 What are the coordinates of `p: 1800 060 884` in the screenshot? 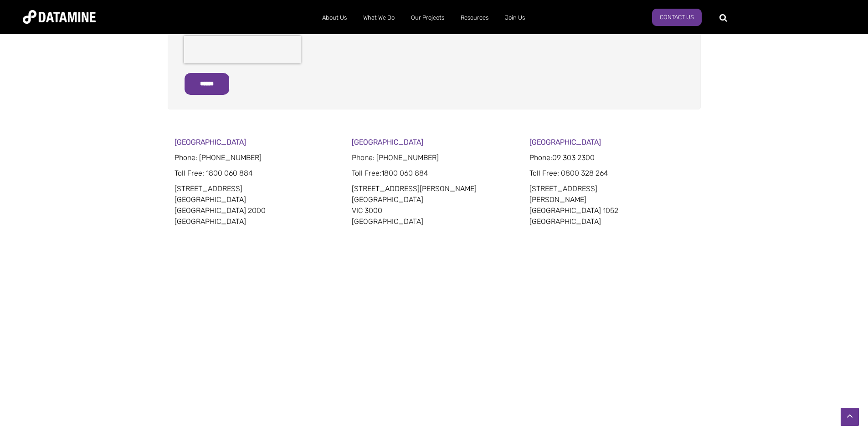 It's located at (434, 174).